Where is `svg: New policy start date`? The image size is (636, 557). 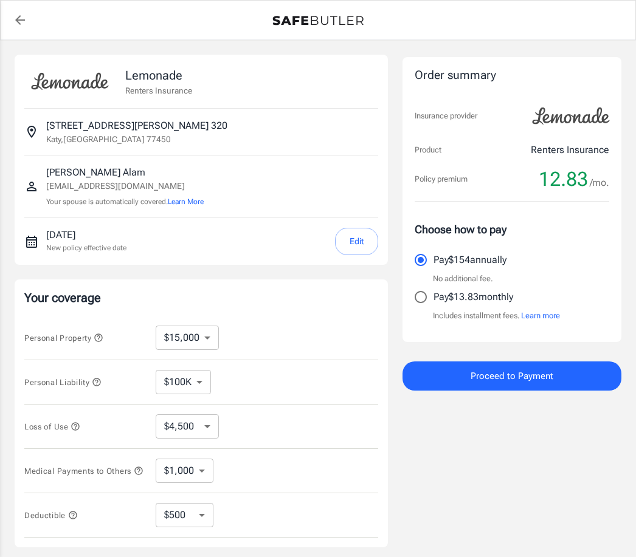 svg: New policy start date is located at coordinates (32, 242).